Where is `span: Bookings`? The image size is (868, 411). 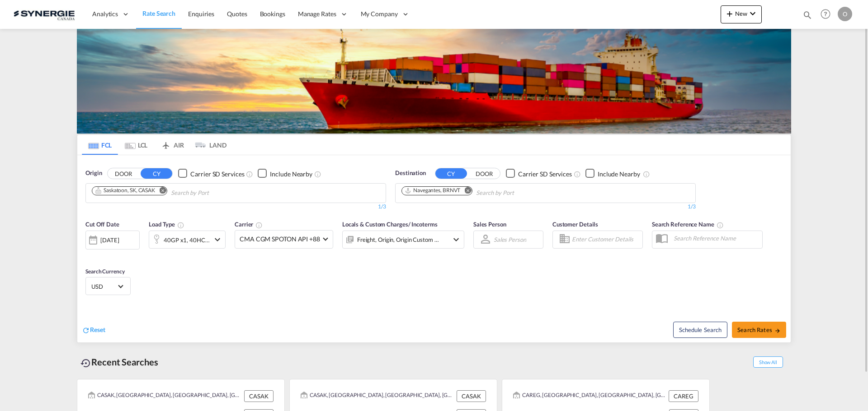 span: Bookings is located at coordinates (272, 13).